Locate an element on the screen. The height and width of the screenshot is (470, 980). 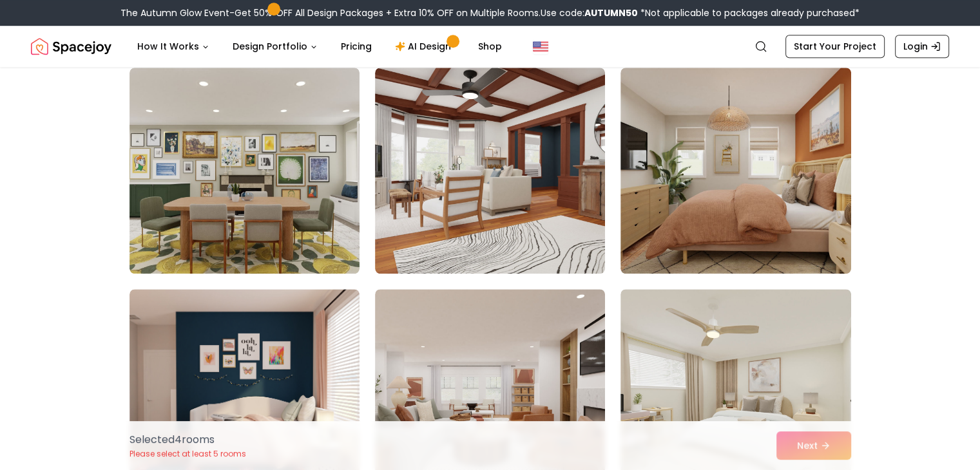
a: Shop is located at coordinates (489, 46).